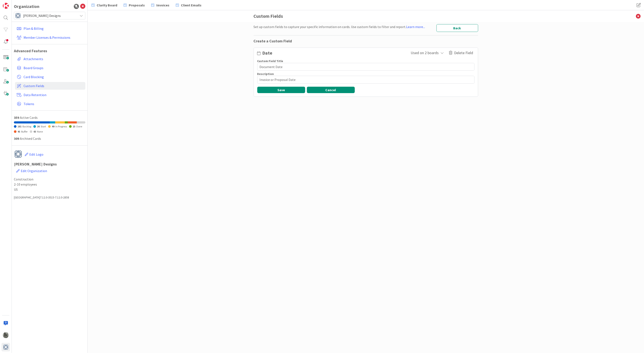 The height and width of the screenshot is (353, 644). Describe the element at coordinates (54, 77) in the screenshot. I see `span: Card Blocking` at that location.